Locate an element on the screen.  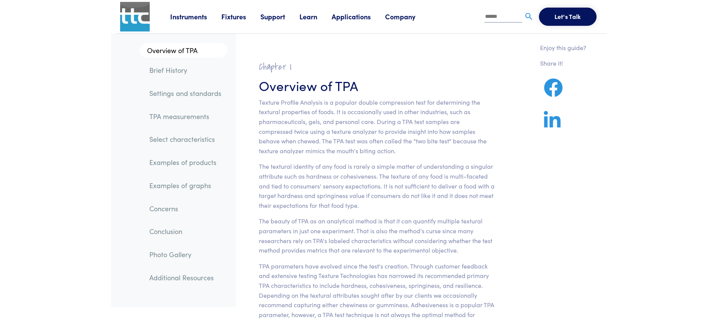
a: TPA measurements is located at coordinates (185, 116).